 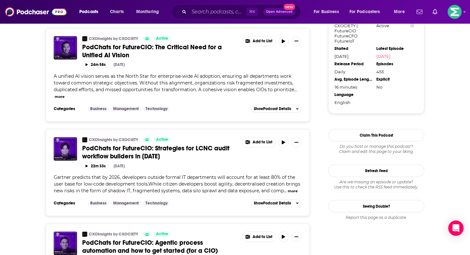 What do you see at coordinates (399, 12) in the screenshot?
I see `span: More` at bounding box center [399, 12].